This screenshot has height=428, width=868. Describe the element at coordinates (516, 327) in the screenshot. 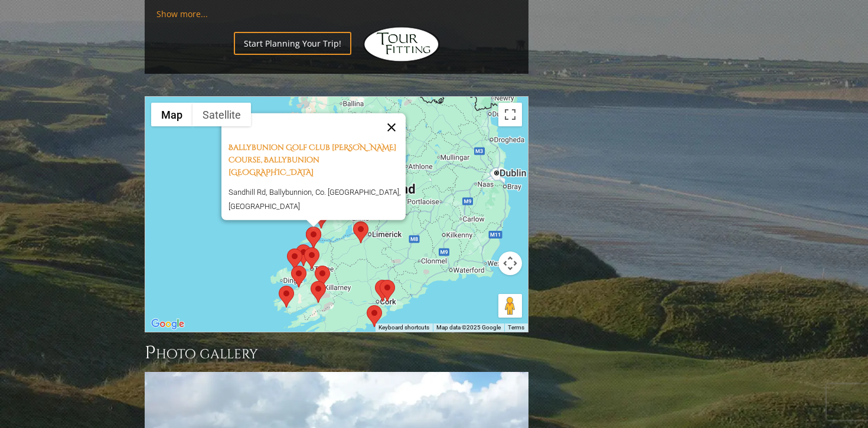

I see `a: Terms (opens in new tab)` at that location.